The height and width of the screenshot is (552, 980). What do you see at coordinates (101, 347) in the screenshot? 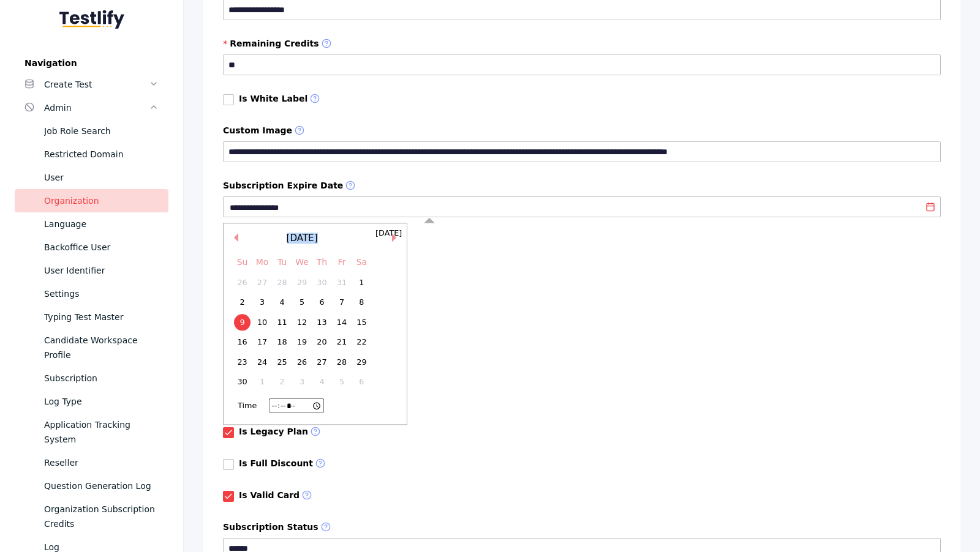
I see `div: Candidate Workspace Profile` at bounding box center [101, 347].